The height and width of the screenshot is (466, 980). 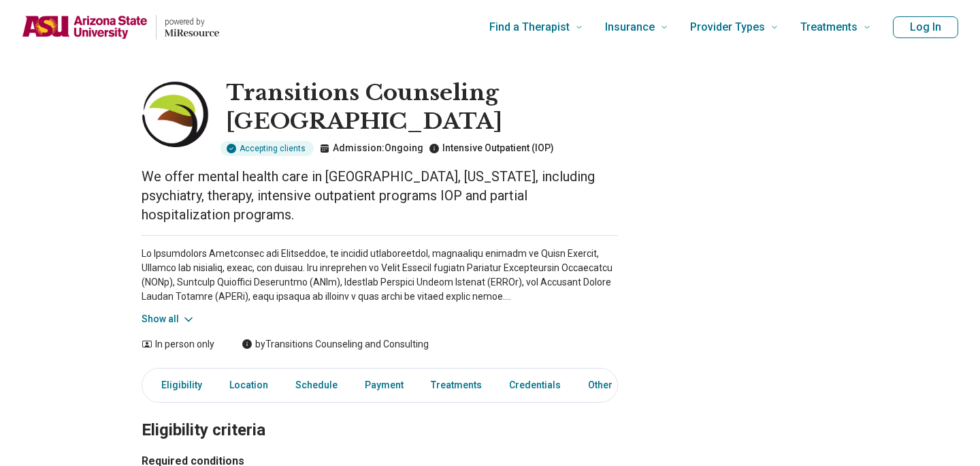 I want to click on a: Location, so click(x=248, y=385).